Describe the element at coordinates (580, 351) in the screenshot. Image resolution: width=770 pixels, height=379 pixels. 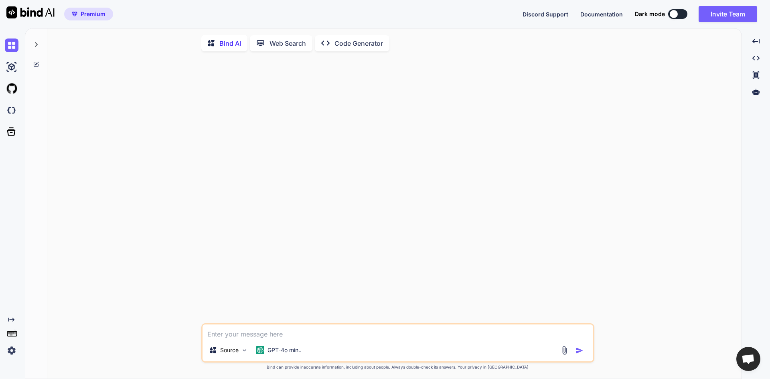
I see `img: icon` at that location.